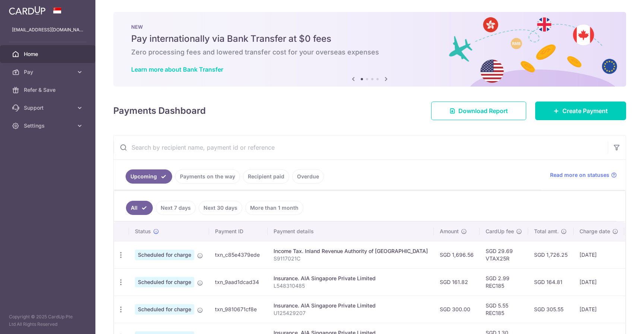 The width and height of the screenshot is (644, 334). I want to click on td: txn_c85e4379ede, so click(238, 254).